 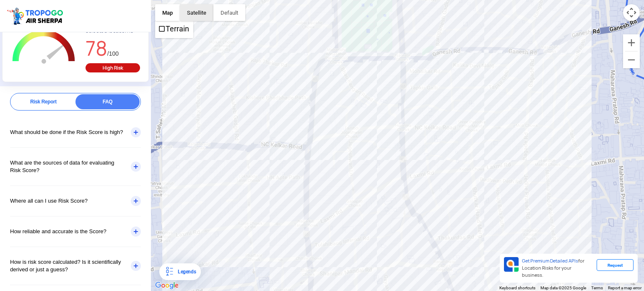 What do you see at coordinates (76, 232) in the screenshot?
I see `div: How reliable and accurate is the Score?` at bounding box center [76, 232].